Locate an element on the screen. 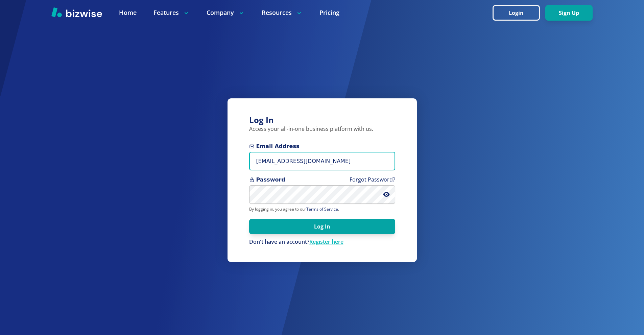  p: By logging in, you agree to our . is located at coordinates (322, 210).